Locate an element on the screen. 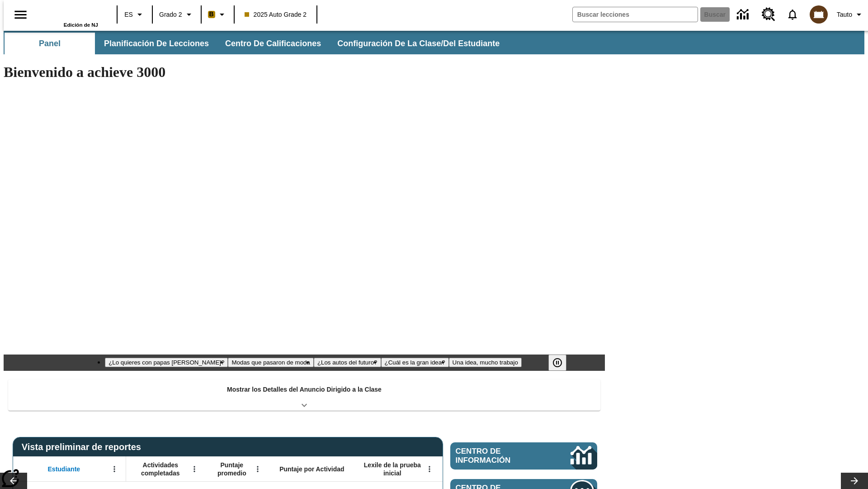  span: 2025 Auto Grade 2 is located at coordinates (275, 15).